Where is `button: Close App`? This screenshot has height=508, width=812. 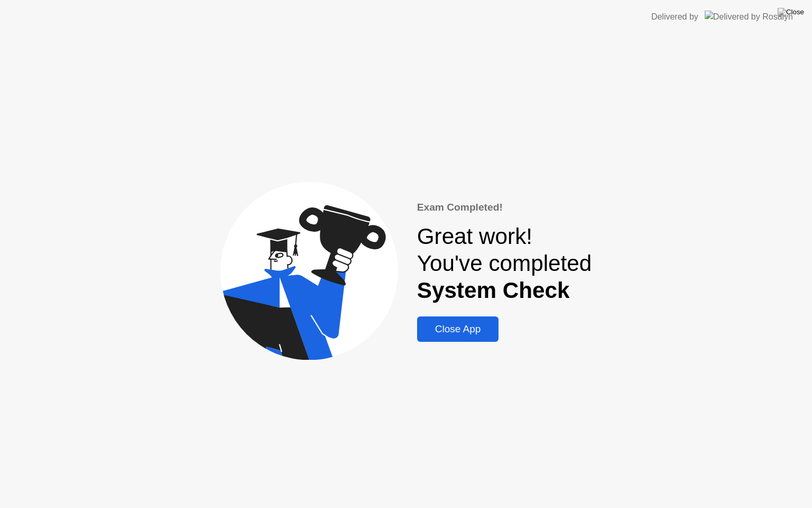 button: Close App is located at coordinates (458, 329).